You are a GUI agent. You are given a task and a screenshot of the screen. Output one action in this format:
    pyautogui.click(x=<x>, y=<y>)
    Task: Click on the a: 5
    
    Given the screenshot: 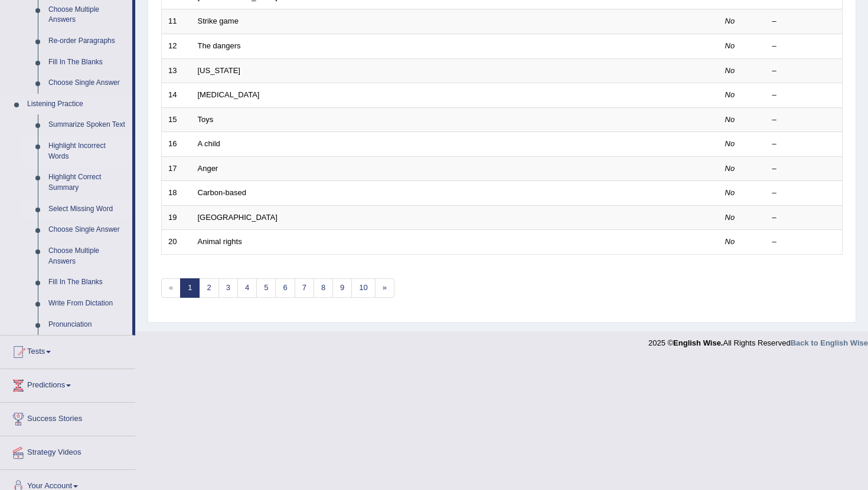 What is the action you would take?
    pyautogui.click(x=266, y=288)
    